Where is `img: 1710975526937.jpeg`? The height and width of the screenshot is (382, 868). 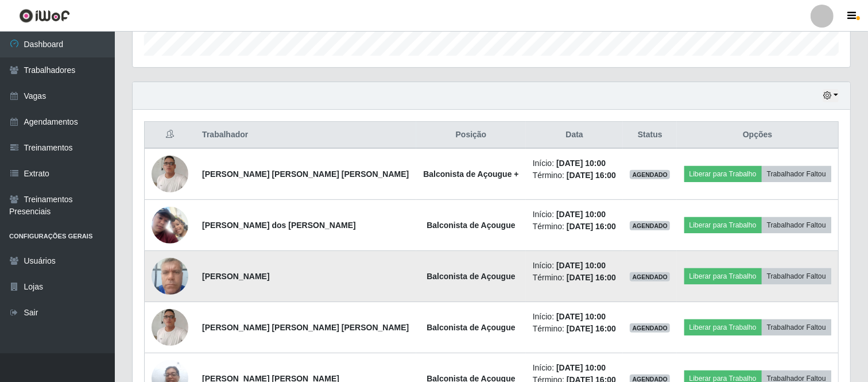 img: 1710975526937.jpeg is located at coordinates (170, 225).